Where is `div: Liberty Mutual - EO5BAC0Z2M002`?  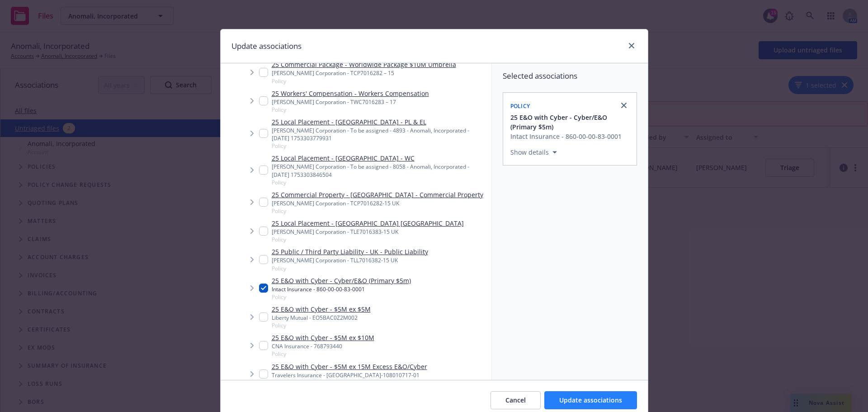
div: Liberty Mutual - EO5BAC0Z2M002 is located at coordinates (321, 318).